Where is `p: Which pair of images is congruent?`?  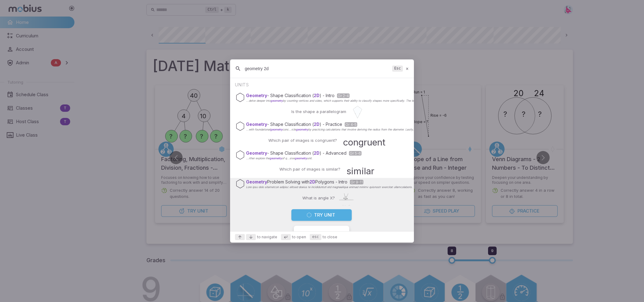 p: Which pair of images is congruent? is located at coordinates (302, 141).